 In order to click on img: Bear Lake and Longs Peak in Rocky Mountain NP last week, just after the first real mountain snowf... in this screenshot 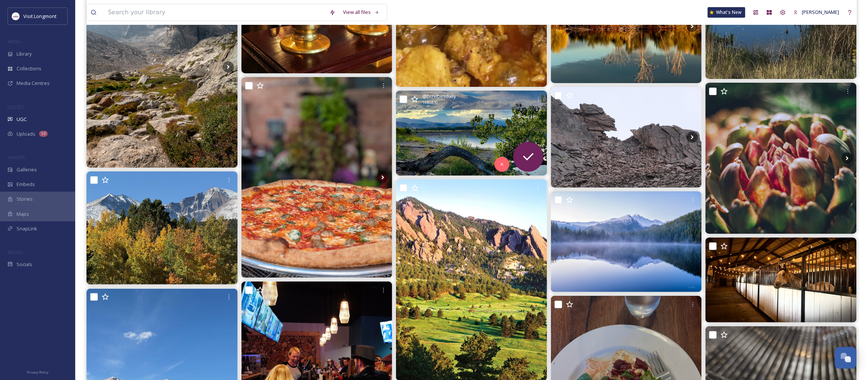, I will do `click(627, 242)`.